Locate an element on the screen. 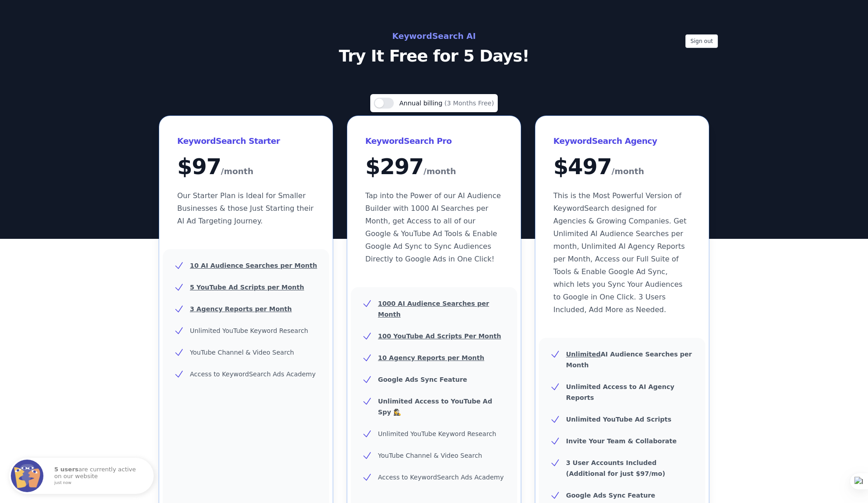 The image size is (868, 503). h3: KeywordSearch Pro is located at coordinates (434, 141).